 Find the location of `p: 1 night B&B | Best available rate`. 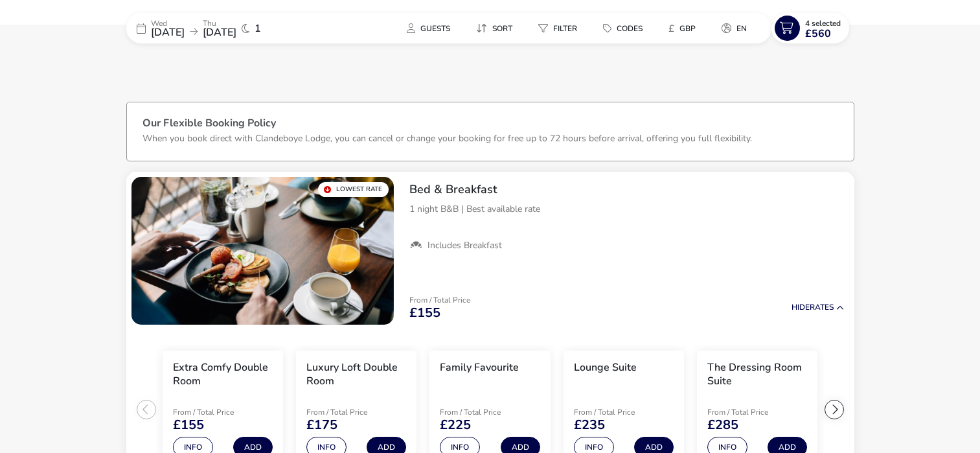

p: 1 night B&B | Best available rate is located at coordinates (626, 208).